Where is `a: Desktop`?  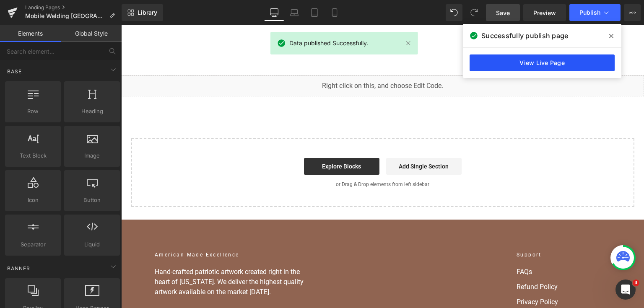 a: Desktop is located at coordinates (274, 13).